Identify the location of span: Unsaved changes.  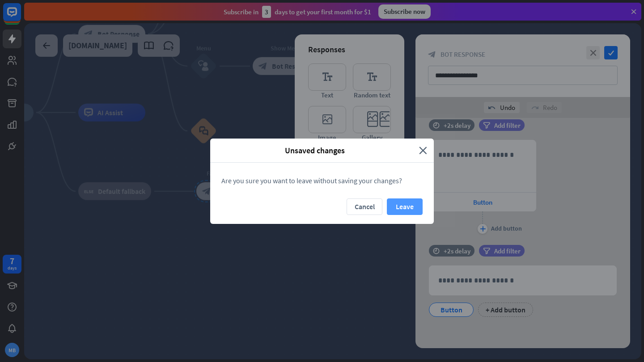
(314, 150).